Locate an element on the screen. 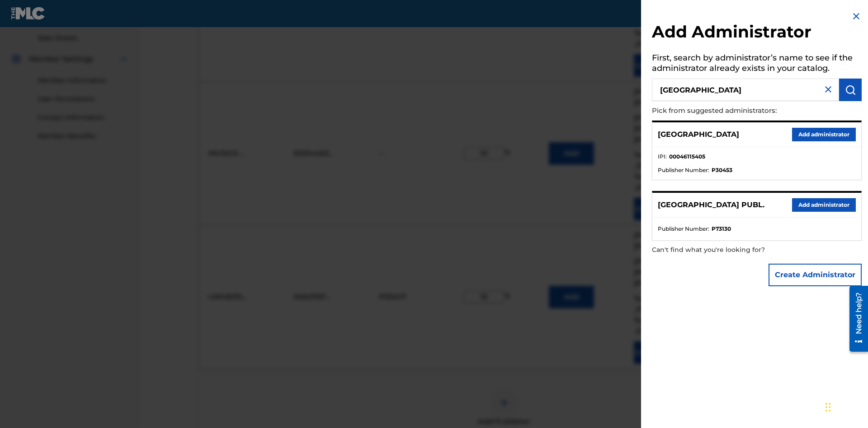 This screenshot has width=868, height=428. span: IPI : is located at coordinates (663, 157).